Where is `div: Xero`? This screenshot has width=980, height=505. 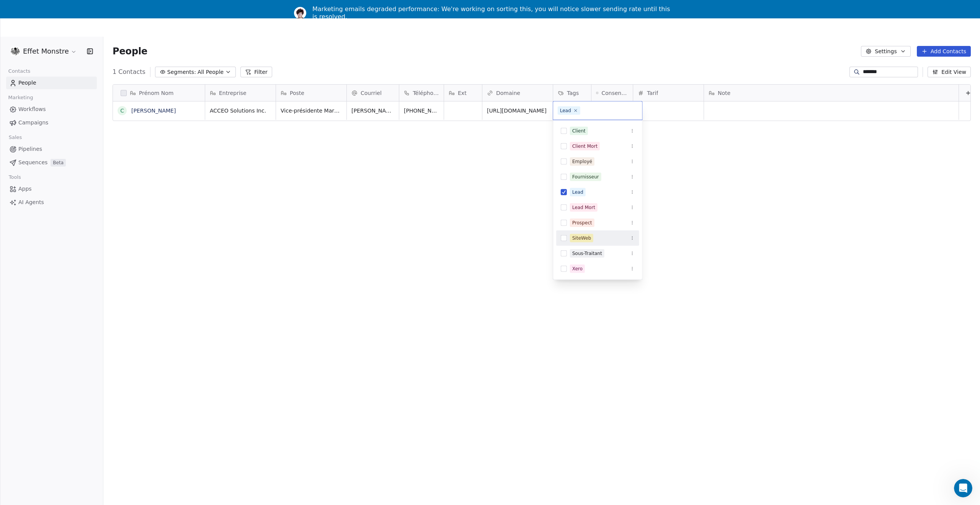
div: Xero is located at coordinates (578, 269).